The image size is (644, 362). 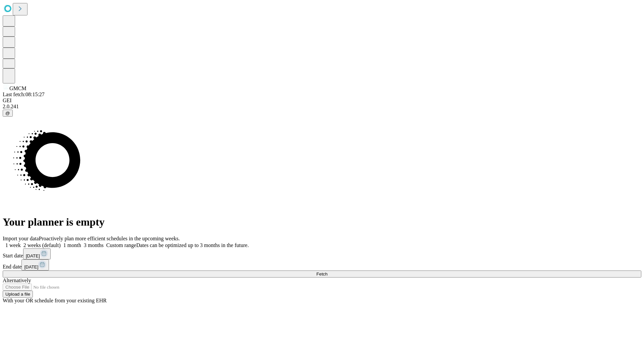 What do you see at coordinates (192, 245) in the screenshot?
I see `span: Dates can be optimized up to 3 months in the future.` at bounding box center [192, 245].